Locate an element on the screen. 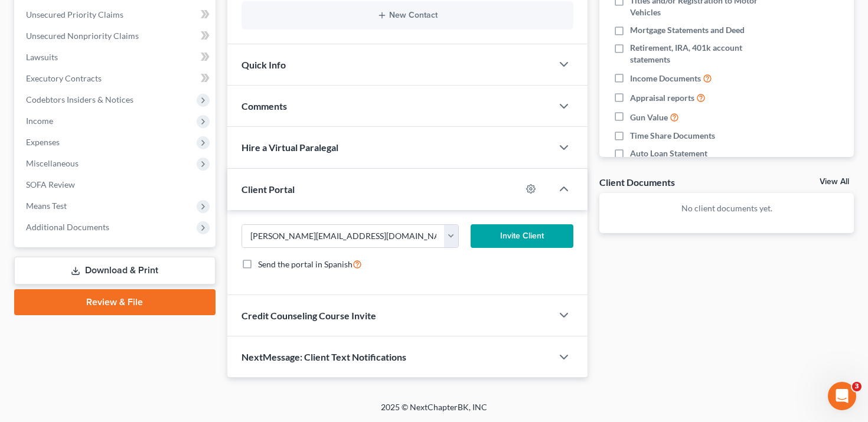 The height and width of the screenshot is (422, 868). span: Comments is located at coordinates (264, 106).